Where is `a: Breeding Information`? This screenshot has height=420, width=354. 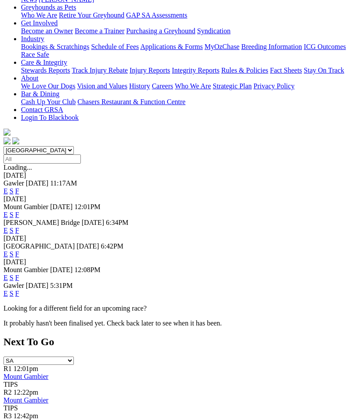
a: Breeding Information is located at coordinates (272, 46).